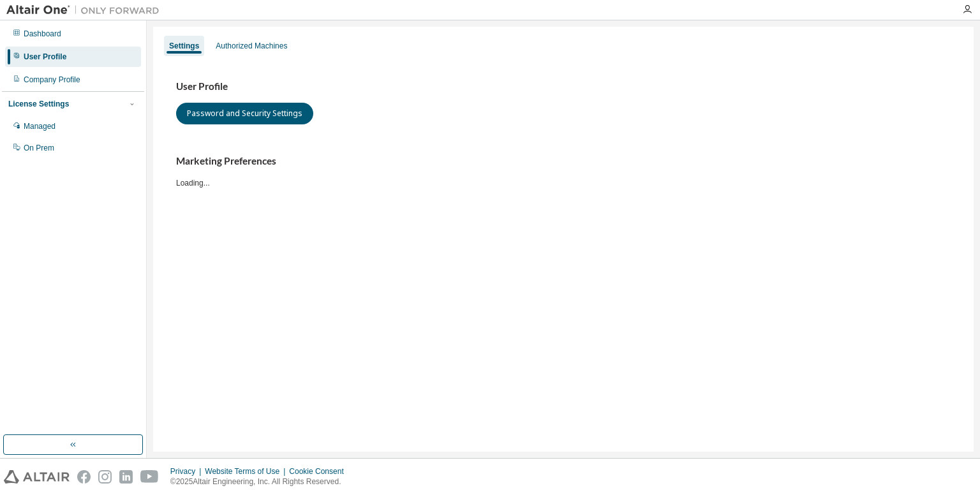 The width and height of the screenshot is (980, 495). What do you see at coordinates (261, 481) in the screenshot?
I see `p: © 2025 Altair Engineering, Inc. All Rights Reserved.` at bounding box center [261, 481].